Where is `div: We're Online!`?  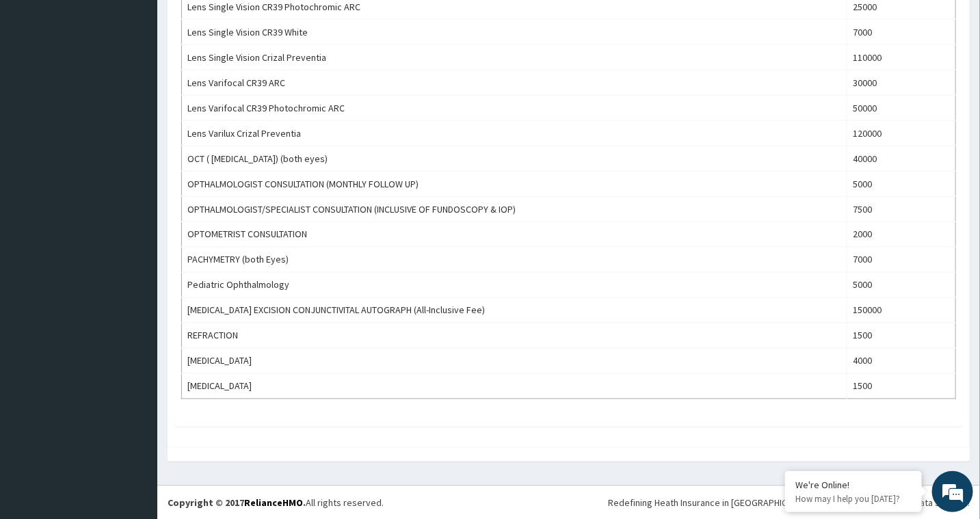
div: We're Online! is located at coordinates (853, 484).